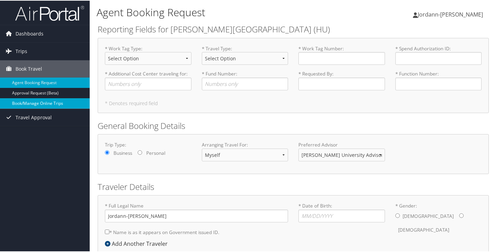 This screenshot has width=494, height=252. Describe the element at coordinates (50, 12) in the screenshot. I see `img: airportal-logo.png` at that location.